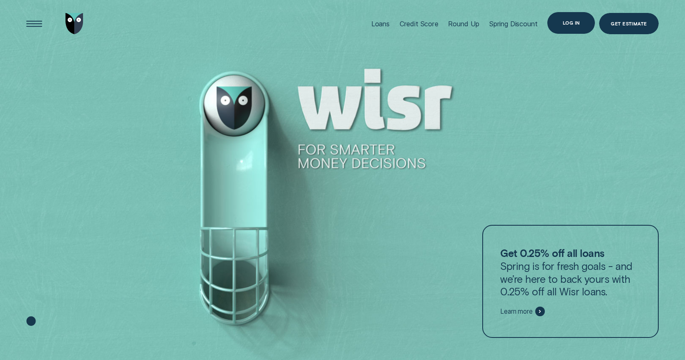 The height and width of the screenshot is (360, 685). I want to click on button: Open Menu, so click(34, 23).